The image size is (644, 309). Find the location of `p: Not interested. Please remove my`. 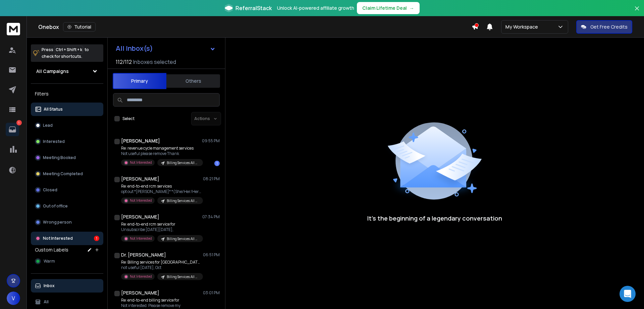

p: Not interested. Please remove my is located at coordinates (162, 305).